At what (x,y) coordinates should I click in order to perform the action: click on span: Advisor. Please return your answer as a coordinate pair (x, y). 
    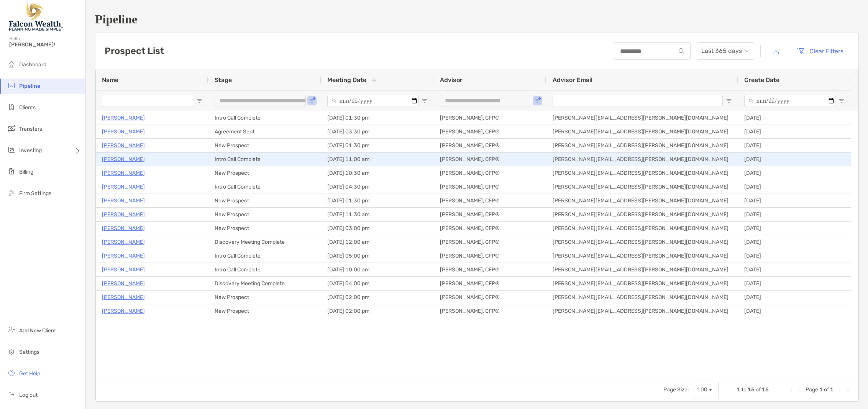
    Looking at the image, I should click on (451, 80).